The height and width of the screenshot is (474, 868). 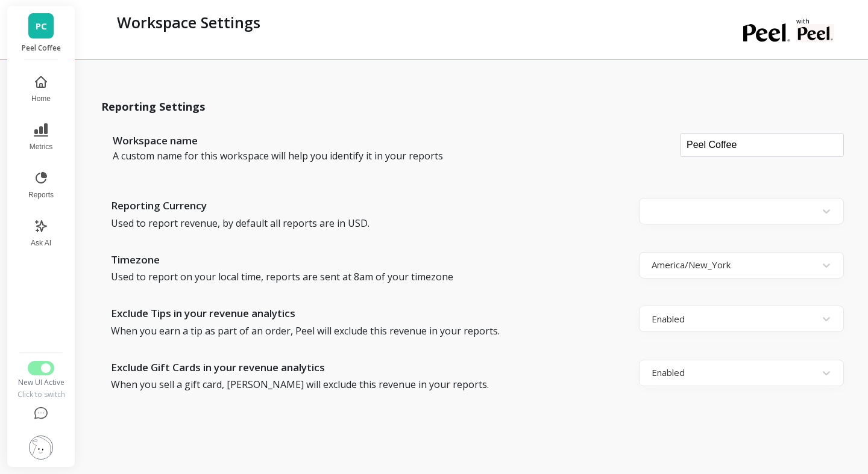 I want to click on p: Timezone, so click(x=135, y=261).